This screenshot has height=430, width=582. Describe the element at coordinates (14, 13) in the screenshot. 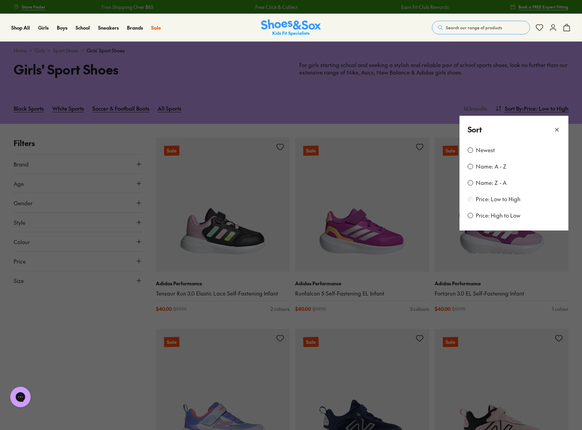

I see `button: Open gorgias live chat` at that location.